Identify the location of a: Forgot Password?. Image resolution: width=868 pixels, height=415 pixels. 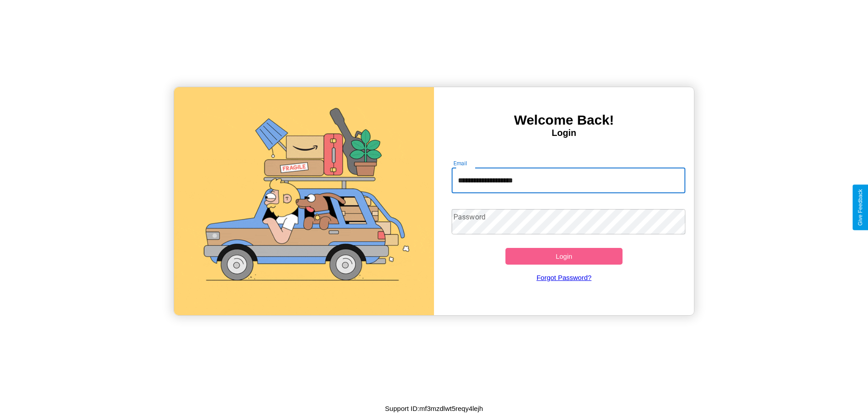
(564, 278).